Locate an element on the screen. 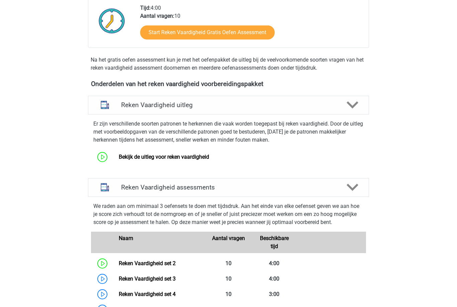 This screenshot has width=457, height=307. div: Na het gratis oefen assessment kun je met het oefenpakket de uitleg bij de veelvoorkomende soorte... is located at coordinates (228, 64).